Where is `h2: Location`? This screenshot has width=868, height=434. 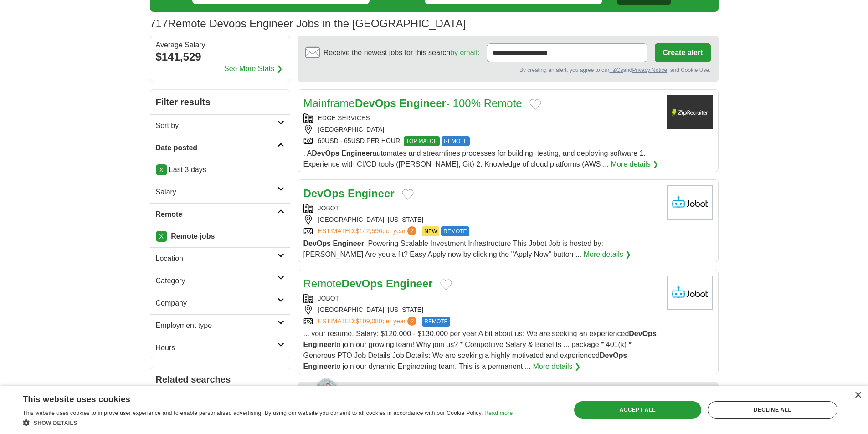
h2: Location is located at coordinates (216, 259).